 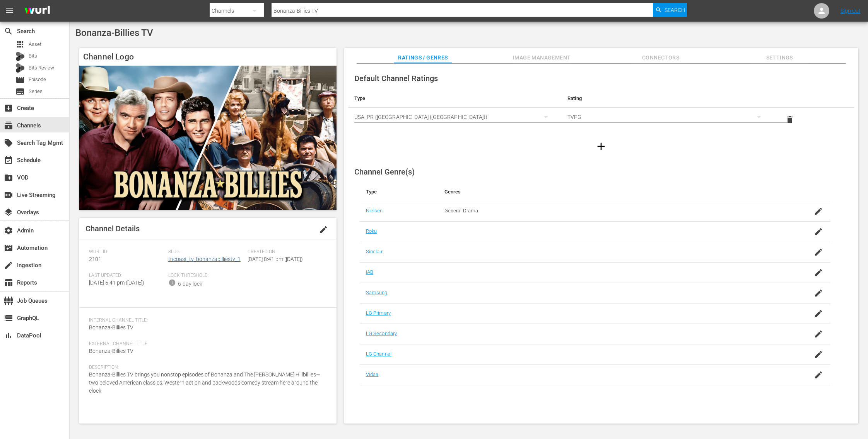 What do you see at coordinates (9, 143) in the screenshot?
I see `span: Search Tag Mgmt` at bounding box center [9, 143].